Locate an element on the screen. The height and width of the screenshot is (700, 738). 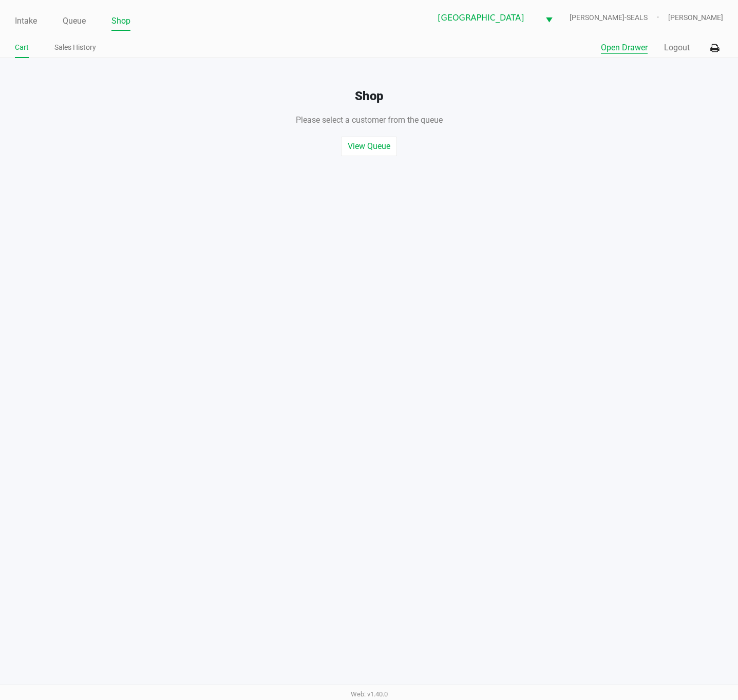
a: Cart is located at coordinates (22, 47).